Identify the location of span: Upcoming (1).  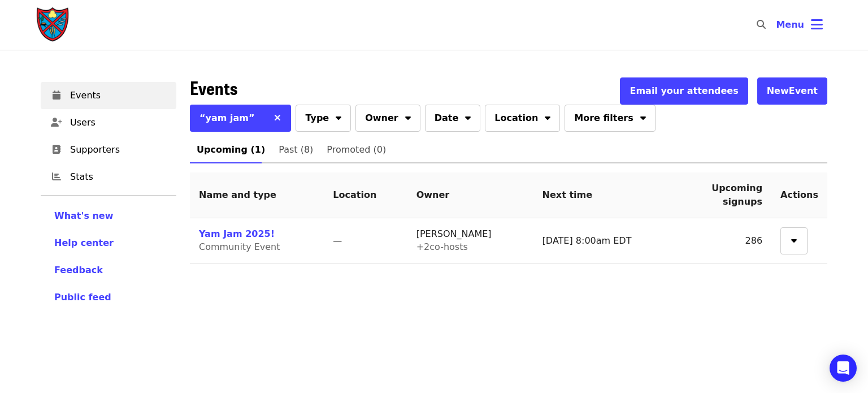
(231, 150).